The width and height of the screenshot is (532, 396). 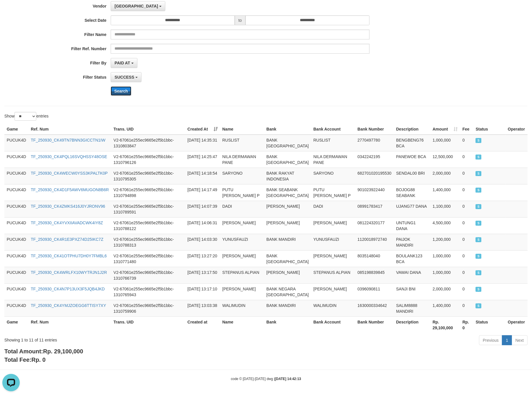 I want to click on td: BOJOG88 SEABANK, so click(x=412, y=192).